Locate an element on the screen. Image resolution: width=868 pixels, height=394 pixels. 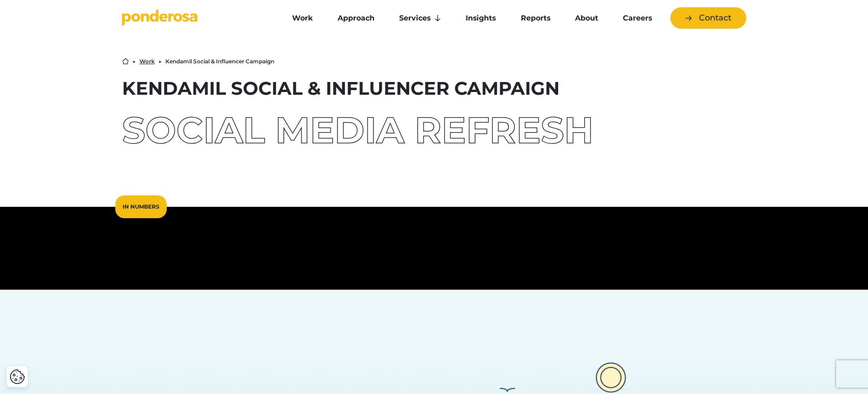
a: Reports is located at coordinates (536, 18).